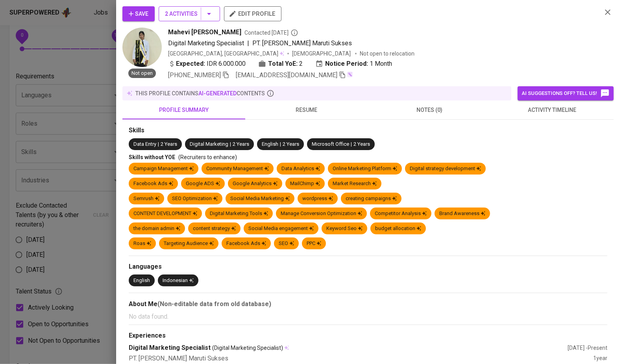 This screenshot has height=364, width=620. I want to click on img: 383c859410c7cc1c2c6e2dba1d7ba54a.jpg, so click(142, 47).